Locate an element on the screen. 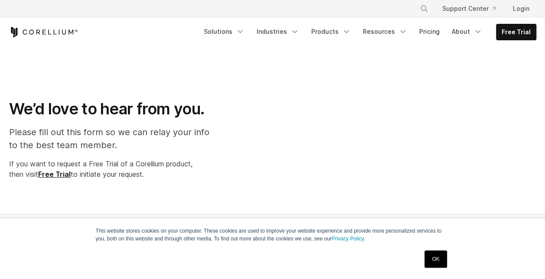  a: Pricing is located at coordinates (429, 32).